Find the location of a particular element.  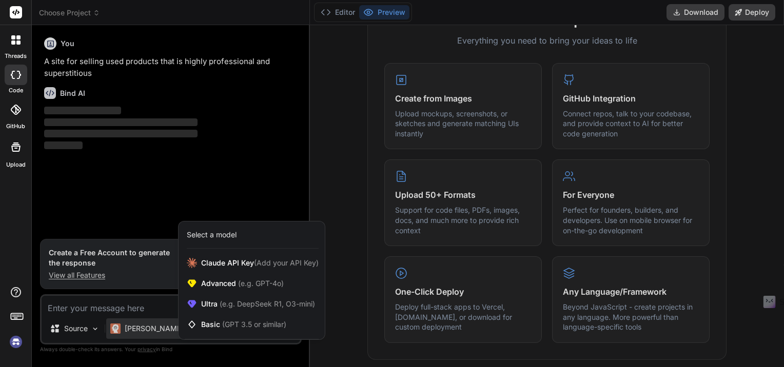

label: GitHub is located at coordinates (15, 126).